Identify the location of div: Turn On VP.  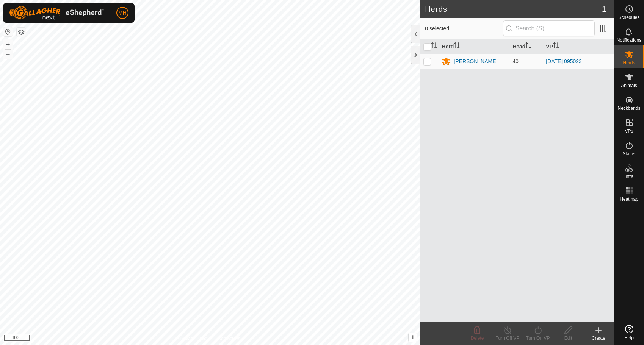
(538, 338).